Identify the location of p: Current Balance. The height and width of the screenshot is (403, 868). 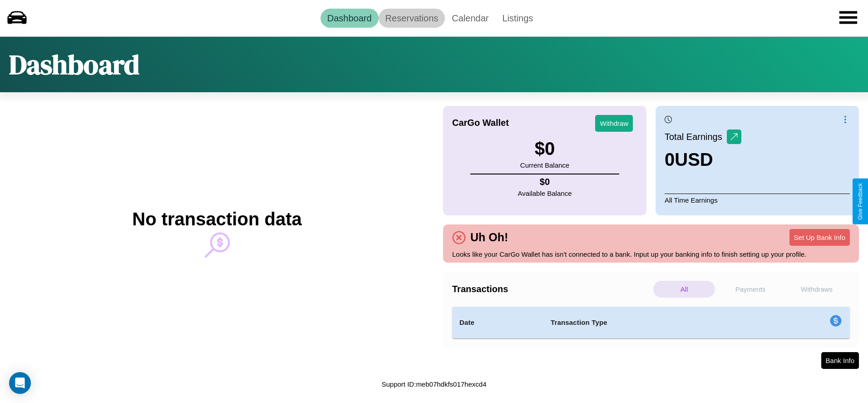
(545, 165).